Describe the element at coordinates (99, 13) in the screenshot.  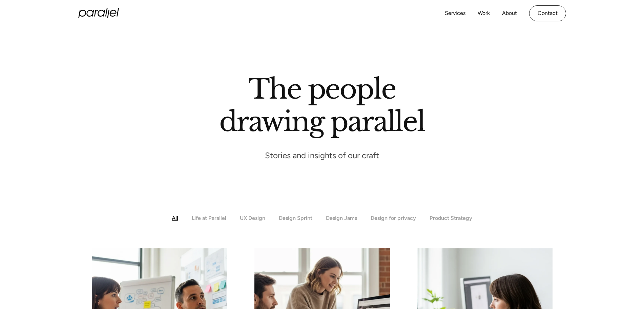
I see `a: home` at that location.